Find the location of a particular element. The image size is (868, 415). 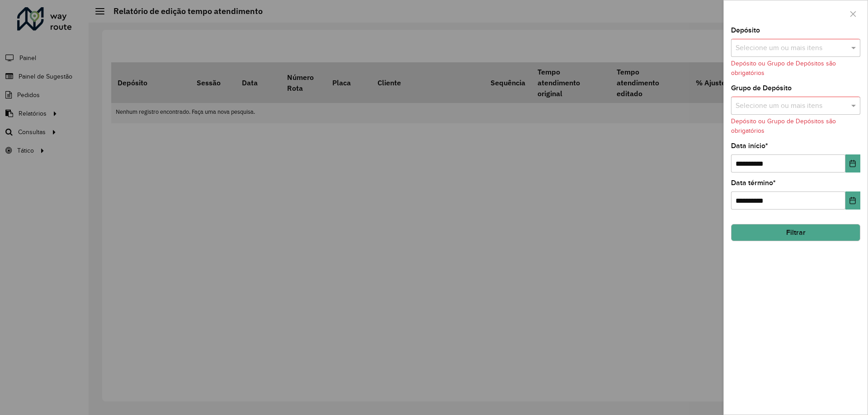

button: Filtrar is located at coordinates (796, 232).